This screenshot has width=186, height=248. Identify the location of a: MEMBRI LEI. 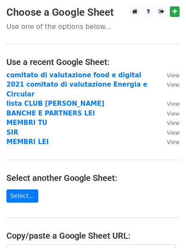
(27, 142).